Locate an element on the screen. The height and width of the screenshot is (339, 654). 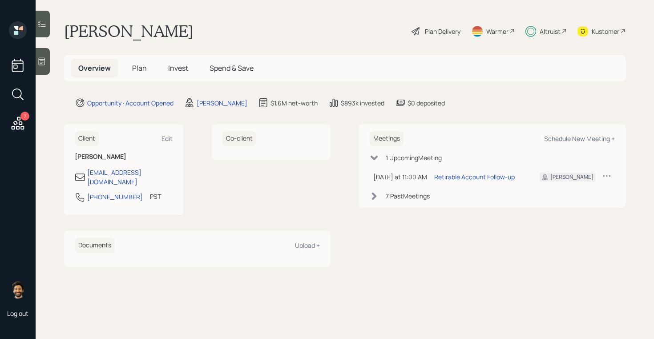
div: Plan Delivery is located at coordinates (443, 31).